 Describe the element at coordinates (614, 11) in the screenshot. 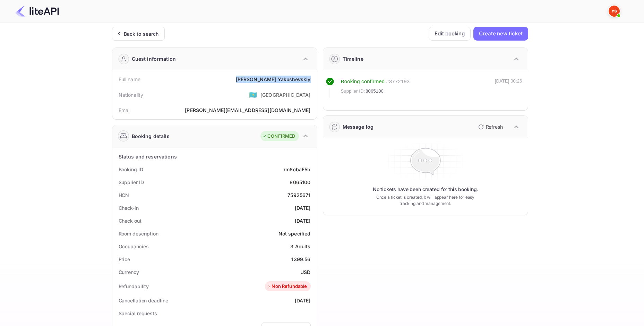

I see `img: Yandex Support` at that location.